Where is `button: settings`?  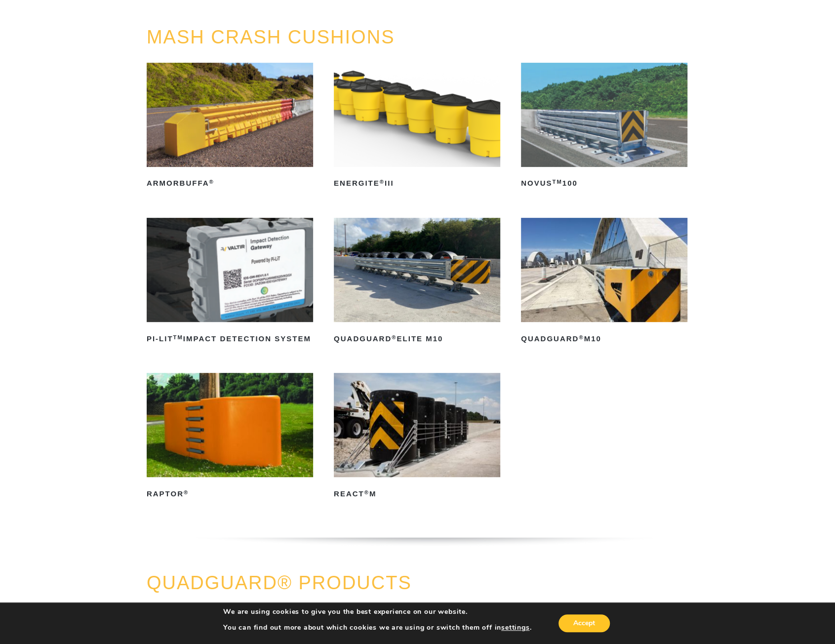 button: settings is located at coordinates (515, 628).